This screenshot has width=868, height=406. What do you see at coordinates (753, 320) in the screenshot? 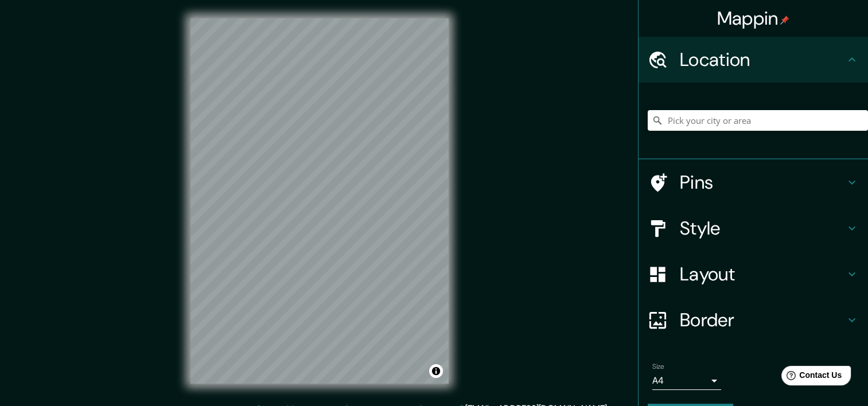
I see `div: Border` at bounding box center [753, 320].